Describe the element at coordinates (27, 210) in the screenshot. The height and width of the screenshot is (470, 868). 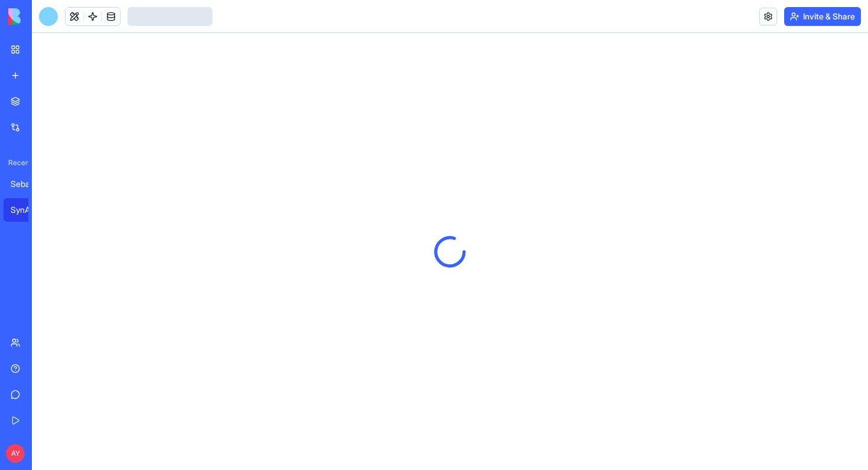
I see `a: SynAgentX: Next-Gen Multi-Agent AI SaaS Platform` at that location.